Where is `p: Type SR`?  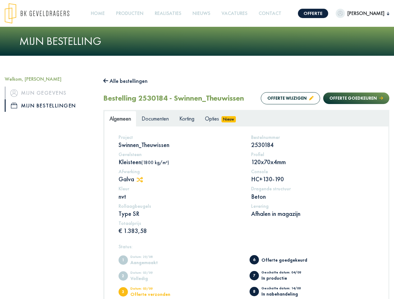
p: Type SR is located at coordinates (180, 214).